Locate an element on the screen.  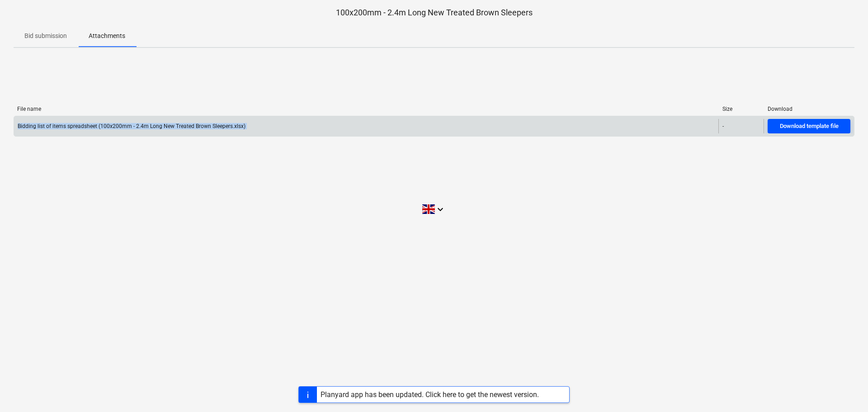
div: File name is located at coordinates (366, 109).